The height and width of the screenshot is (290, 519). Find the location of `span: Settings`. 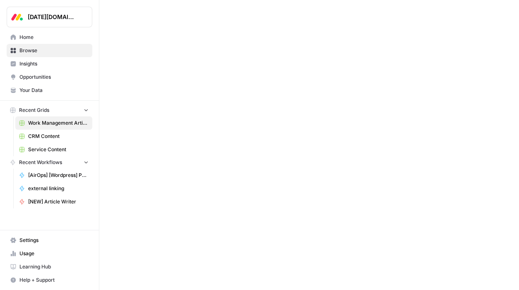

span: Settings is located at coordinates (54, 240).